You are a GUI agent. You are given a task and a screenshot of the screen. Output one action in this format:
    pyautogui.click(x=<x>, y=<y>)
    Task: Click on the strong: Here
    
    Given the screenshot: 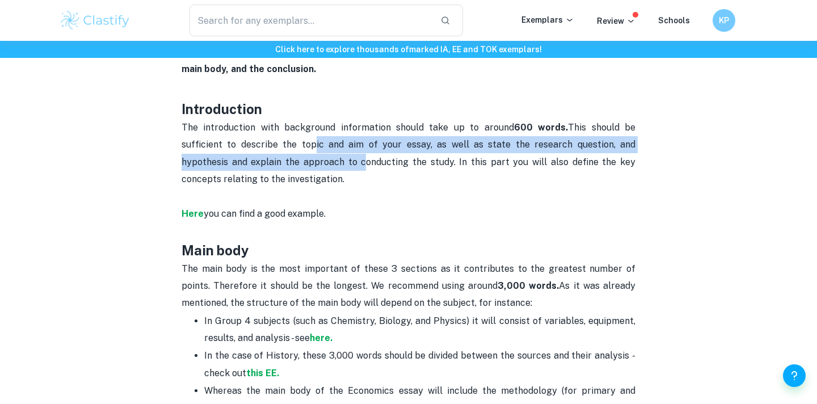 What is the action you would take?
    pyautogui.click(x=192, y=213)
    